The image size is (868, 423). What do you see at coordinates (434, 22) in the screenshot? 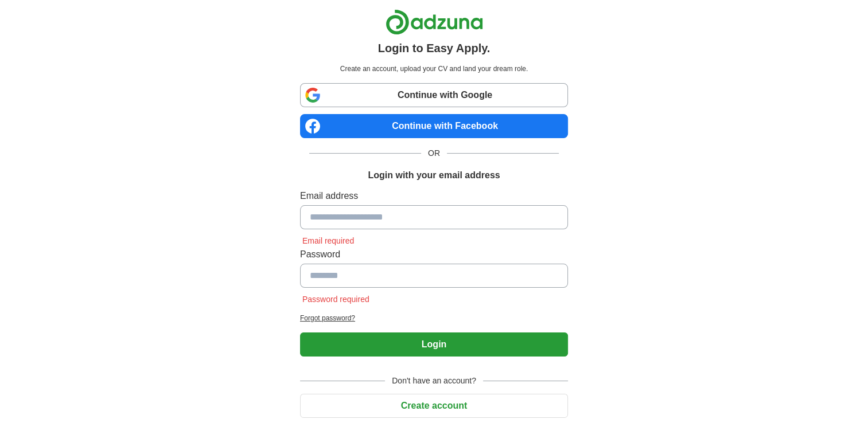
I see `img: Adzuna logo` at bounding box center [434, 22].